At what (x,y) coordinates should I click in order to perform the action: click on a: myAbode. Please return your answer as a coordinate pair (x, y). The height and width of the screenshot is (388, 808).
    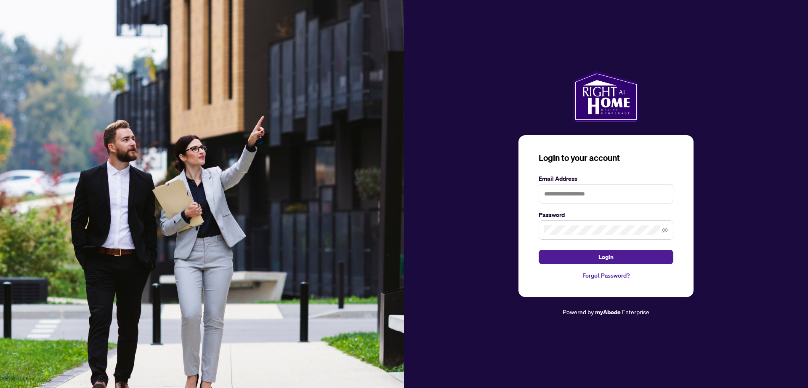
    Looking at the image, I should click on (608, 312).